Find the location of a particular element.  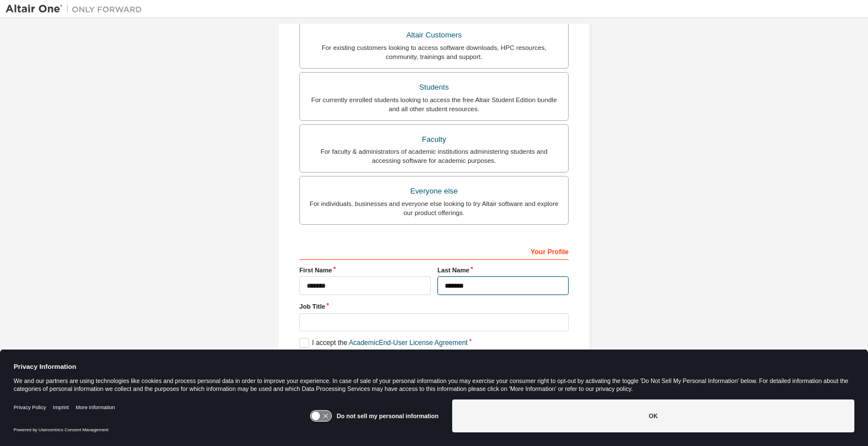

img: Altair One is located at coordinates (77, 9).